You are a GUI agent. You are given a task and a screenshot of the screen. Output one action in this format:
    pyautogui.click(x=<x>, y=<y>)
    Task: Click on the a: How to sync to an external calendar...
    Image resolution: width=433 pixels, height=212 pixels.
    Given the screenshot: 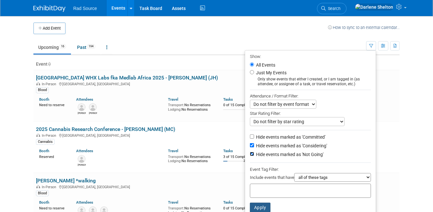 What is the action you would take?
    pyautogui.click(x=364, y=27)
    